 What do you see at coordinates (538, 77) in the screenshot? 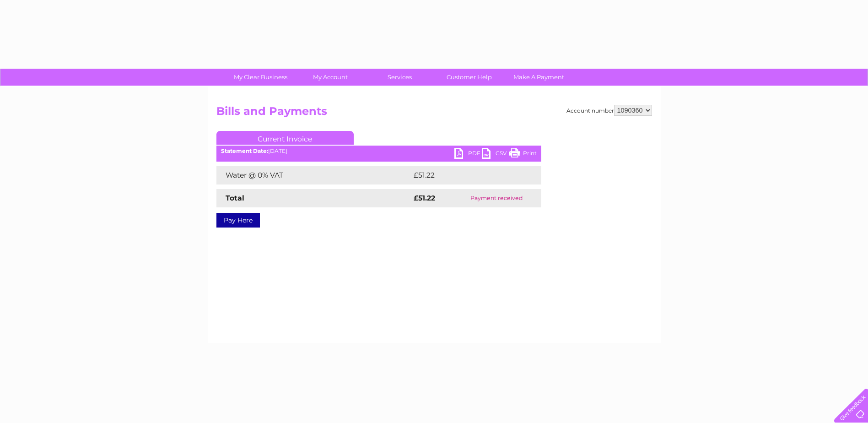
I see `a: Make A Payment` at bounding box center [538, 77].